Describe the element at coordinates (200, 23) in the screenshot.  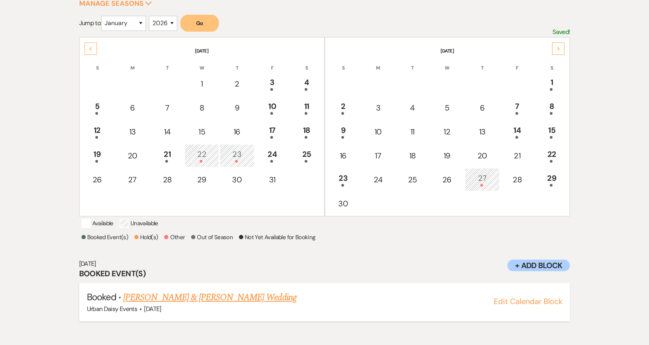
I see `button: Go` at that location.